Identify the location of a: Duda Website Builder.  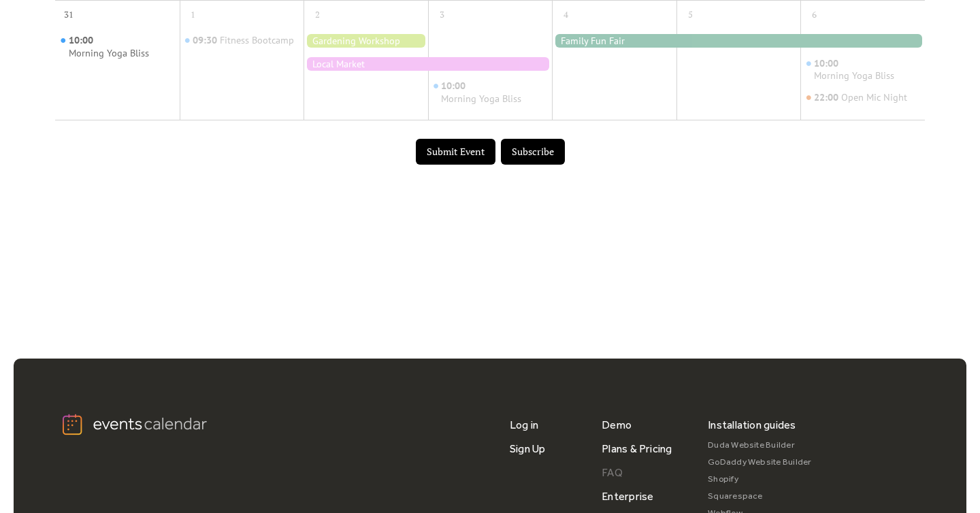
(760, 445).